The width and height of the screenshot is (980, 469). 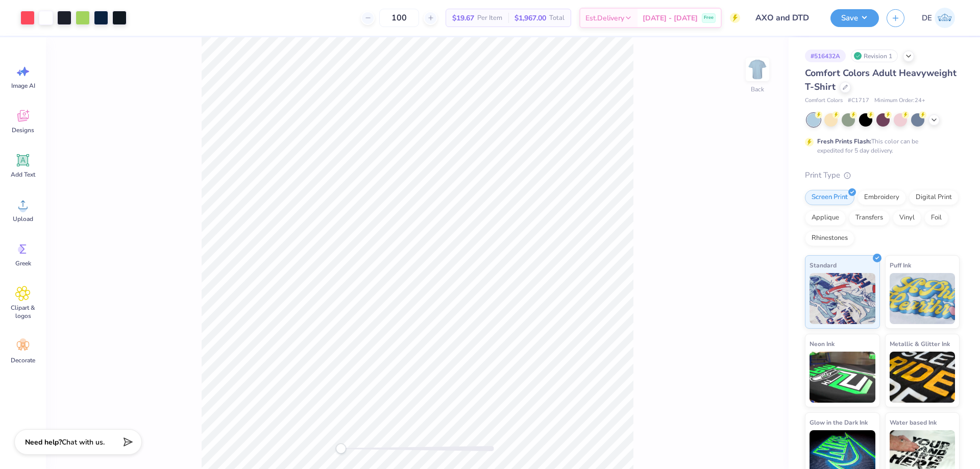 I want to click on button: Save, so click(x=854, y=18).